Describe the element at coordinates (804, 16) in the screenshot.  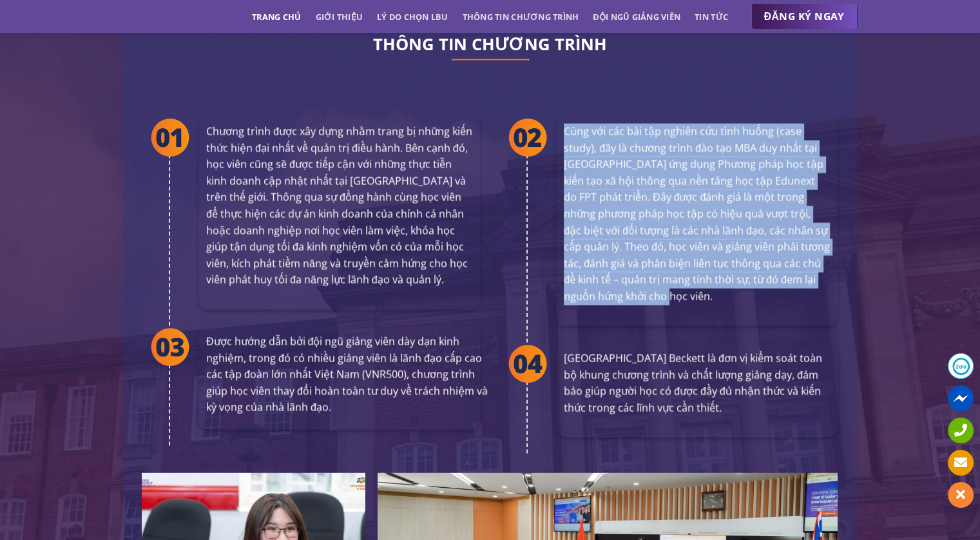
I see `span: ĐĂNG KÝ NGAY` at that location.